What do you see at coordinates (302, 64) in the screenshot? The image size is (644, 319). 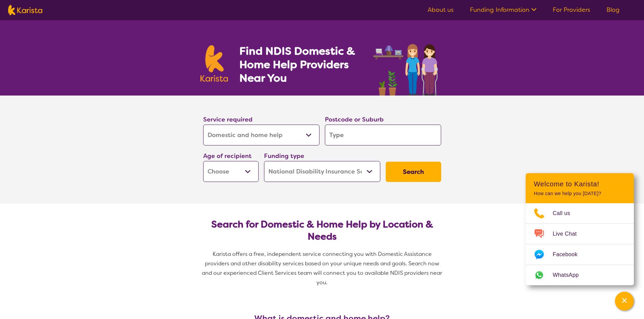 I see `h1: Find NDIS Domestic & Home Help Providers Near You` at bounding box center [302, 64].